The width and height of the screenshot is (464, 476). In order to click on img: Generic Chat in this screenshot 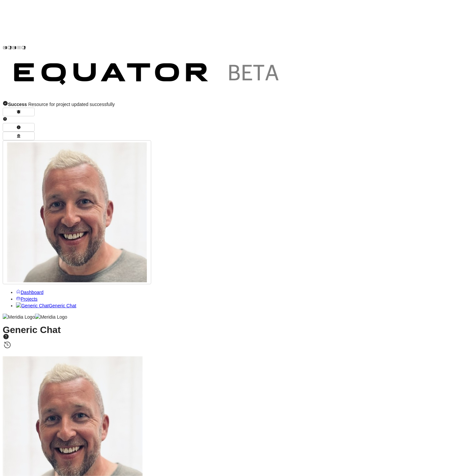, I will do `click(32, 306)`.